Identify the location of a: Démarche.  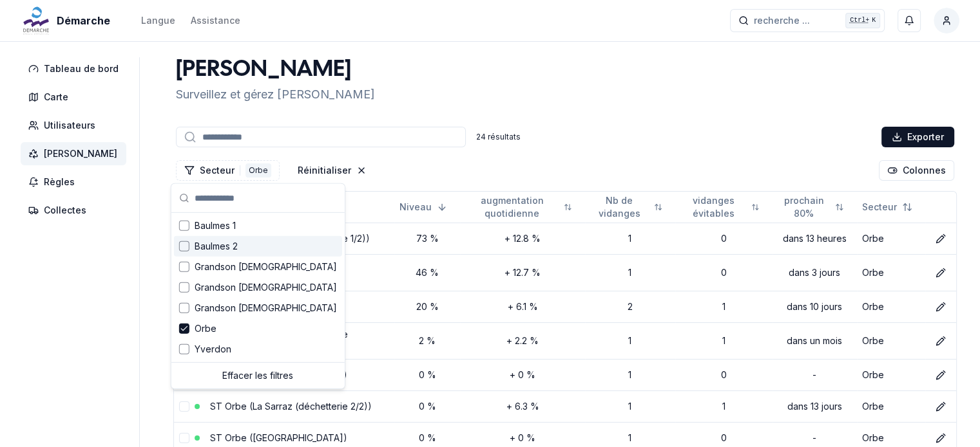
(68, 21).